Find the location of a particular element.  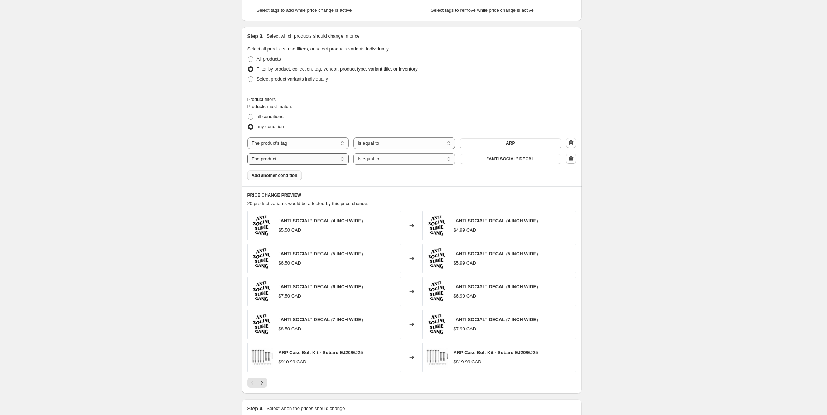

span: $910.99 CAD is located at coordinates (293, 362).